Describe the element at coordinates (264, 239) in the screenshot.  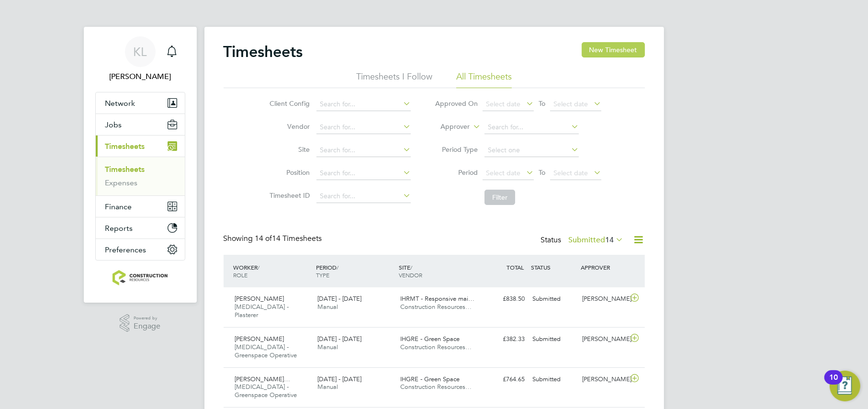
I see `span: 14 of` at that location.